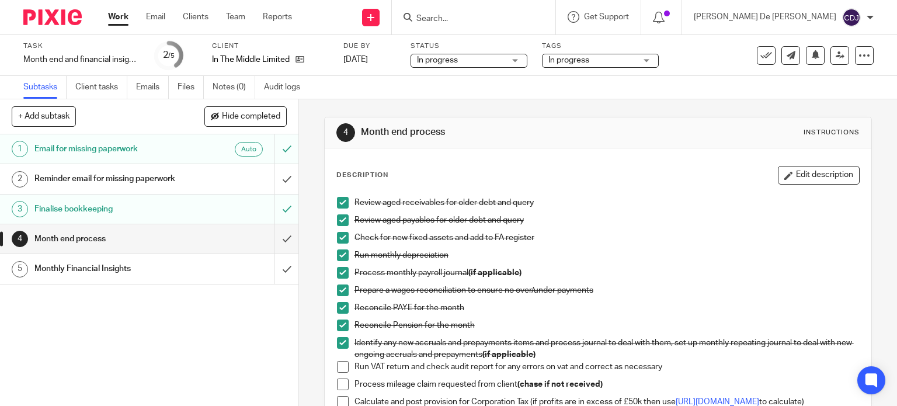  I want to click on div: 5, so click(20, 269).